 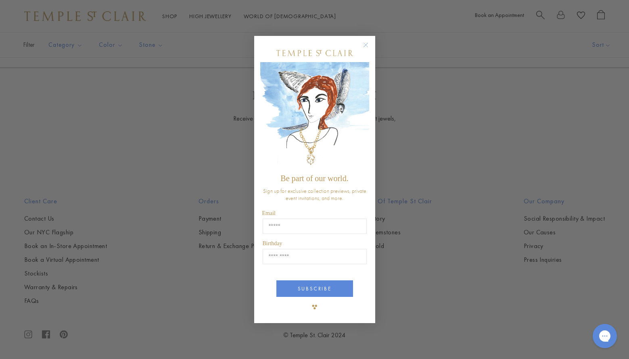 I want to click on input: Email, so click(x=315, y=227).